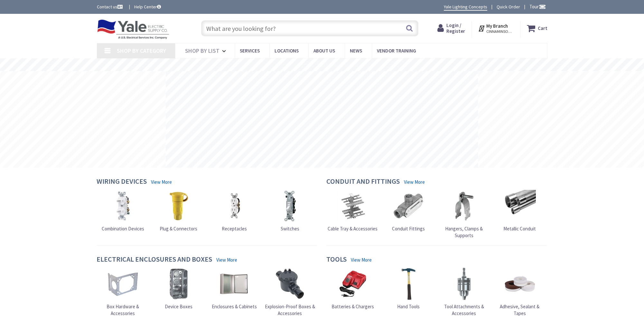 The height and width of the screenshot is (316, 644). I want to click on a: Help Center, so click(147, 7).